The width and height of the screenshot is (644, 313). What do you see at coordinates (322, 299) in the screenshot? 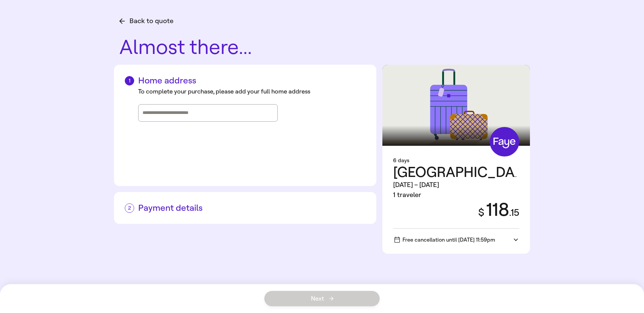
I see `span: Next` at bounding box center [322, 299].